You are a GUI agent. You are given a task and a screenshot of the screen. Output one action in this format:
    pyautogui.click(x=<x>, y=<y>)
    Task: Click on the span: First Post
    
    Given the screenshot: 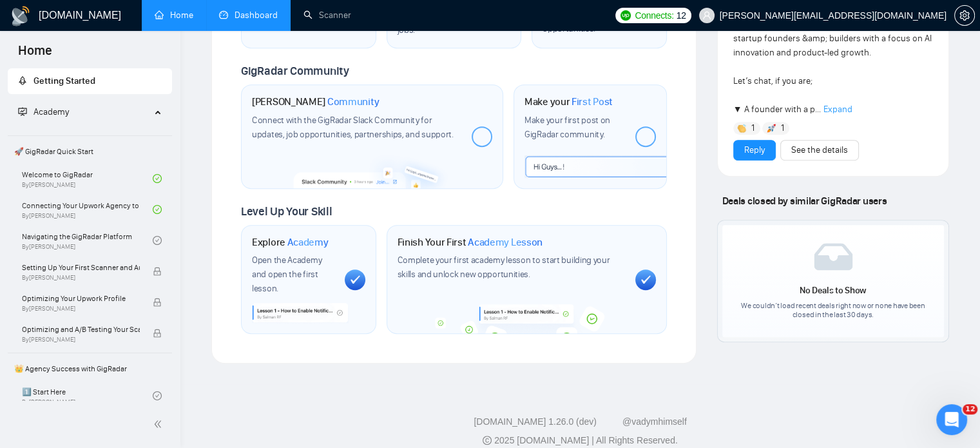 What is the action you would take?
    pyautogui.click(x=592, y=102)
    